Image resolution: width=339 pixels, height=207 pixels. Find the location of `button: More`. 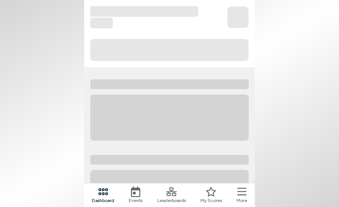

button: More is located at coordinates (242, 195).